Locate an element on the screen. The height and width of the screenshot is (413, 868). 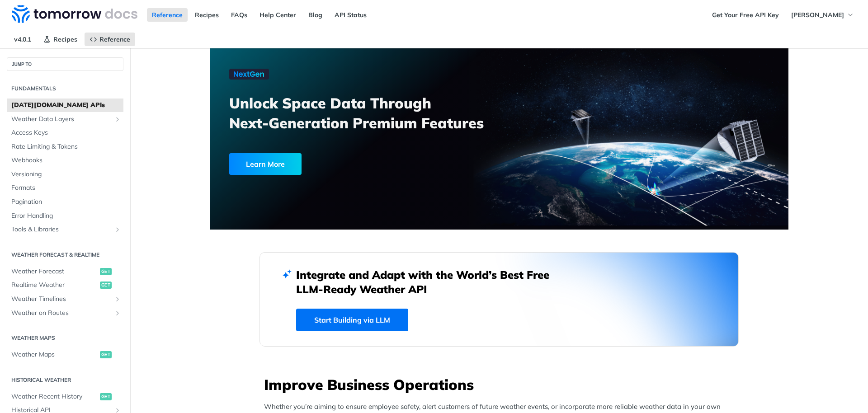
button: Show subpages for Weather Timelines is located at coordinates (117, 299).